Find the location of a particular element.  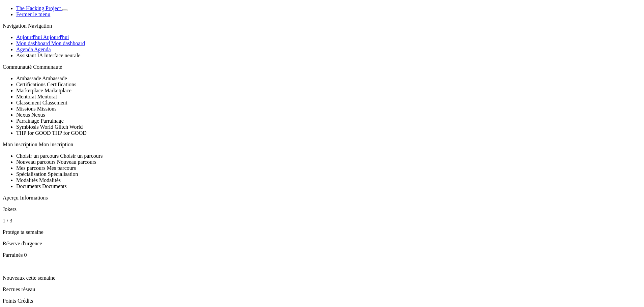

a: The Hacking Project is located at coordinates (39, 8).